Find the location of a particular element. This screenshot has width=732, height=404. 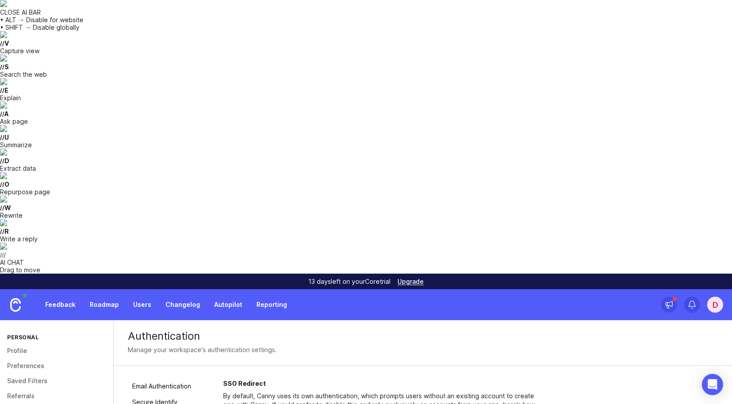

h2: SSO Redirect is located at coordinates (383, 384).